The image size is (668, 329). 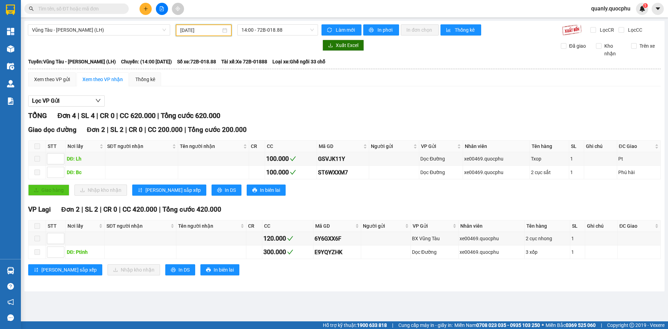 I want to click on div: Xem theo VP gửi, so click(x=52, y=79).